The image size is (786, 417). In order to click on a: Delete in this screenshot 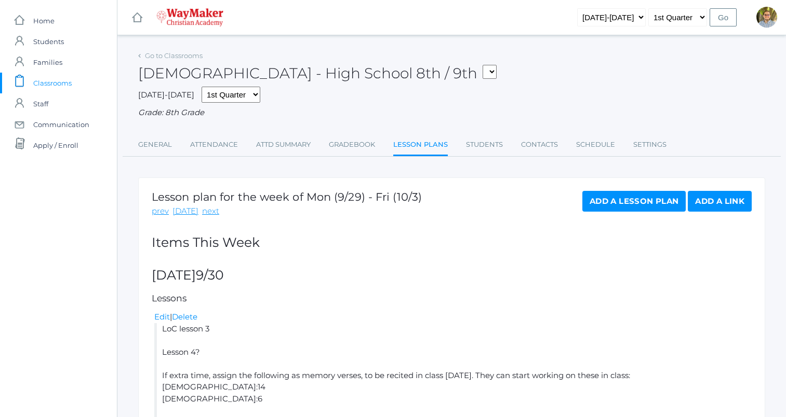, I will do `click(184, 317)`.